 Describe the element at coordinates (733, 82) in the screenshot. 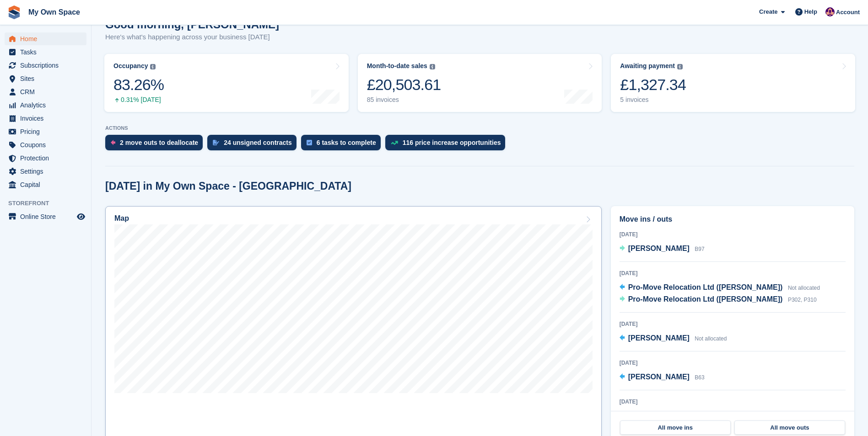

I see `a: Awaiting payment £1,327.34 5 invoices` at that location.